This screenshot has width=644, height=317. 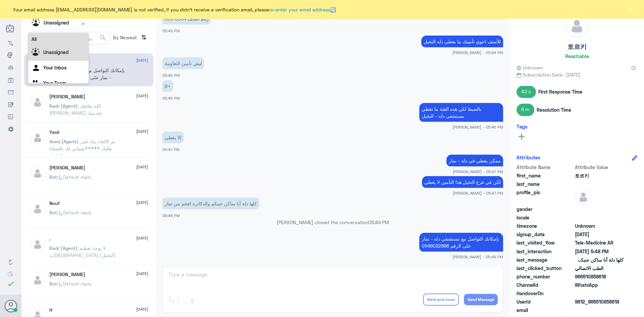 What do you see at coordinates (528, 157) in the screenshot?
I see `h6: Attributes` at bounding box center [528, 157].